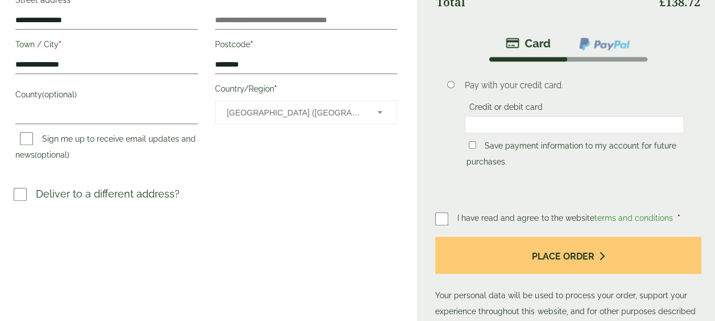  What do you see at coordinates (604, 44) in the screenshot?
I see `img: ppcp-gateway.png` at bounding box center [604, 44].